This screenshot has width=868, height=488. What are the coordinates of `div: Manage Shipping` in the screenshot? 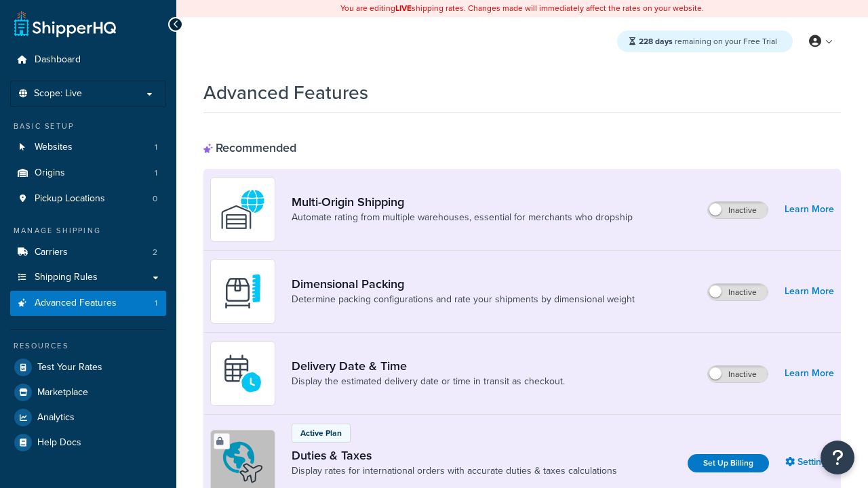 It's located at (88, 230).